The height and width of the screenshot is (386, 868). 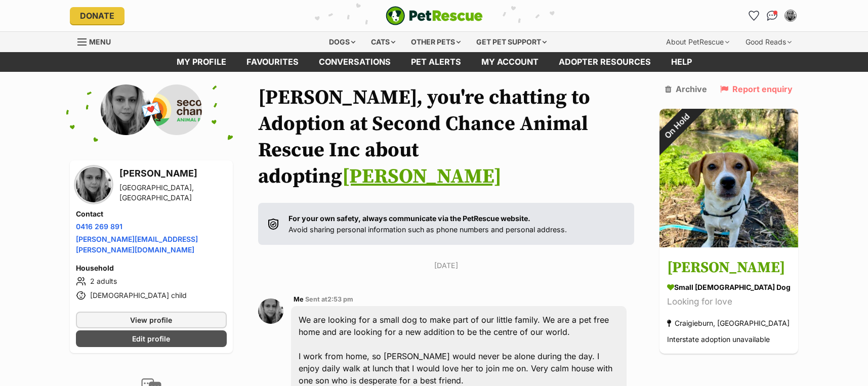 What do you see at coordinates (409, 218) in the screenshot?
I see `strong: For your own safety, always communicate via the PetRescue website.` at bounding box center [409, 218].